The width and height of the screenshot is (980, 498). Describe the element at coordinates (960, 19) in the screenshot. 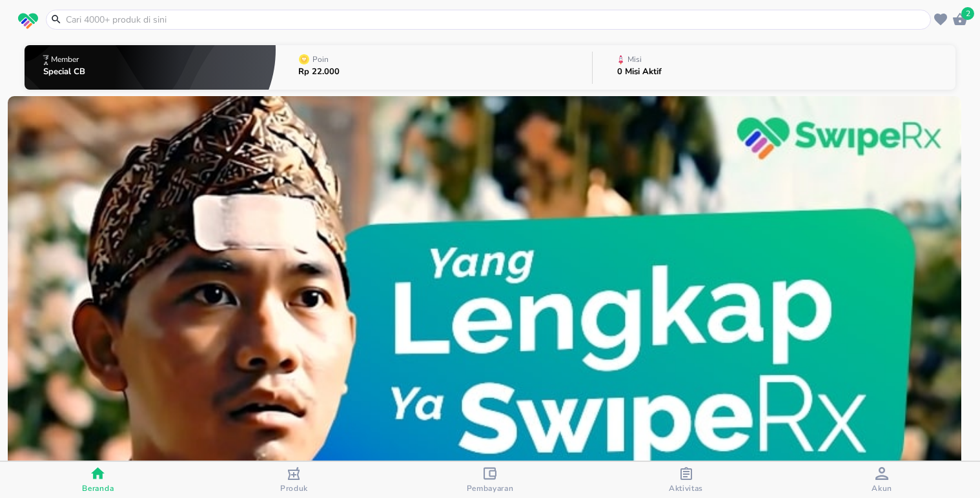

I see `button: 2` at that location.